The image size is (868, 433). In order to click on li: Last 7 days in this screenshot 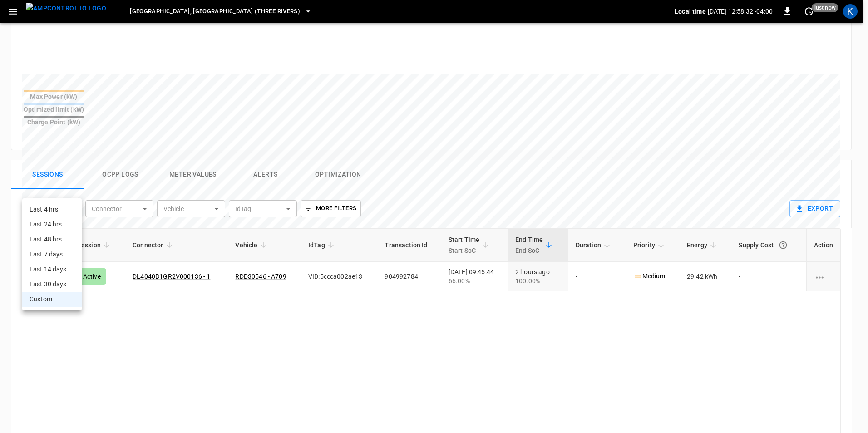, I will do `click(52, 254)`.